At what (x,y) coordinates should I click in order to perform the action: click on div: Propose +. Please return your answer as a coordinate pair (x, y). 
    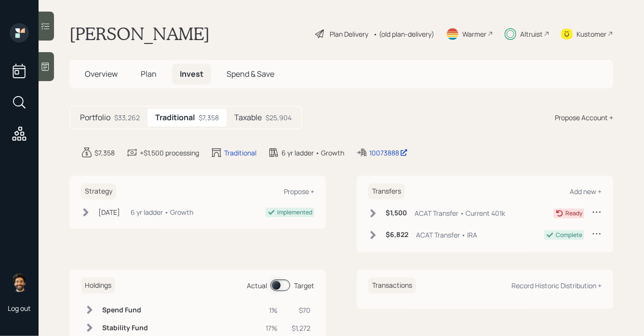
    Looking at the image, I should click on (299, 191).